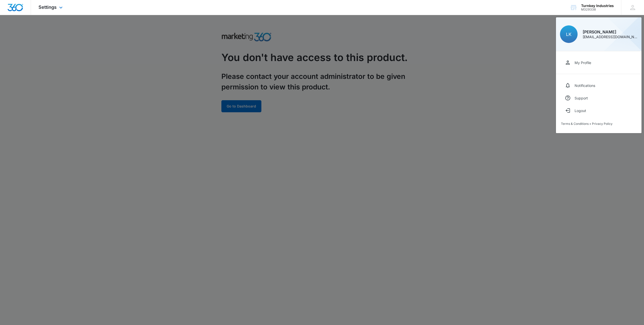  What do you see at coordinates (598, 10) in the screenshot?
I see `div: account id` at bounding box center [598, 10].